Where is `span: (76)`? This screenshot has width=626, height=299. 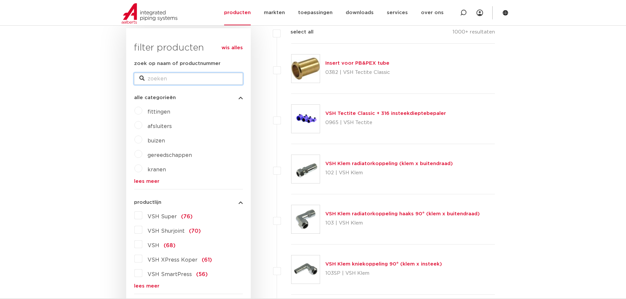 span: (76) is located at coordinates (187, 217).